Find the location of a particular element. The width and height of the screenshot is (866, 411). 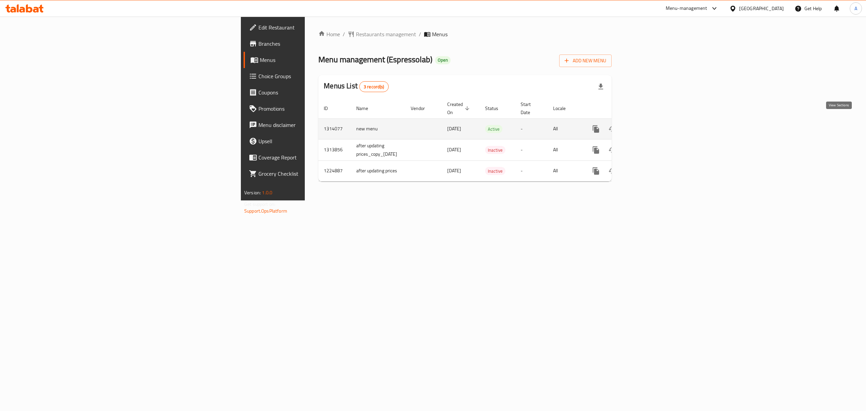

span: Created On is located at coordinates (460, 108).